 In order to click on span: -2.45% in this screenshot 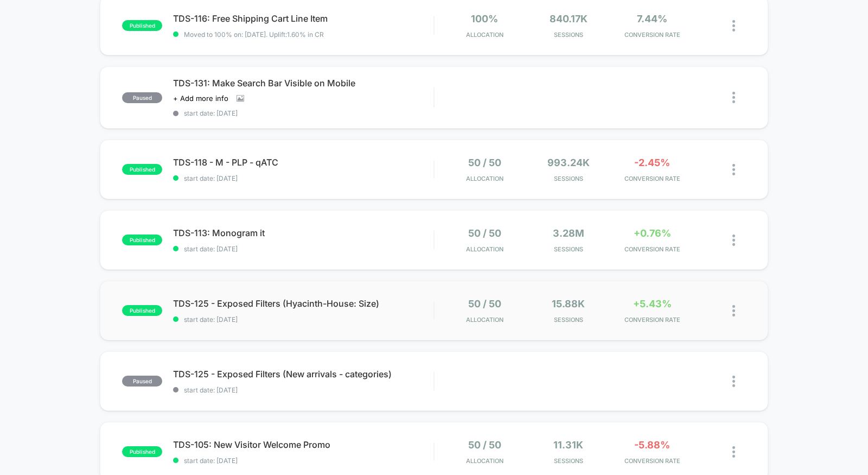, I will do `click(653, 163)`.